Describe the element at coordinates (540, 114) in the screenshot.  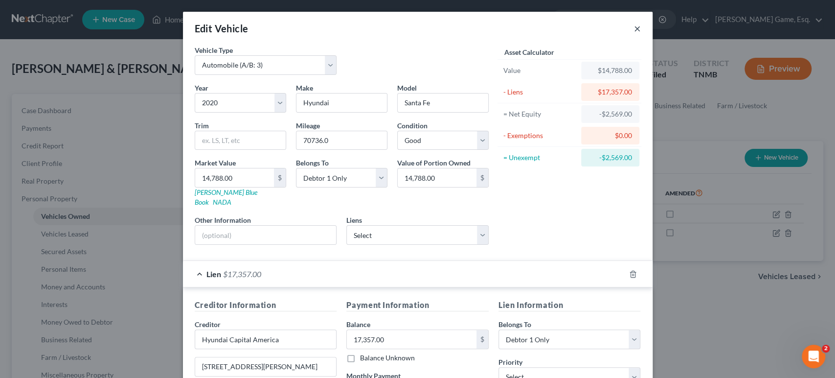
I see `div: = Net Equity` at that location.